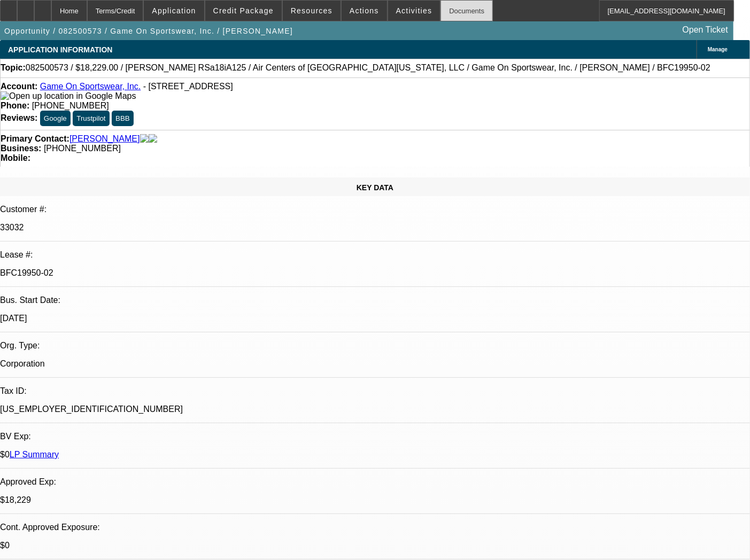 The width and height of the screenshot is (750, 560). I want to click on a: Open Ticket, so click(705, 30).